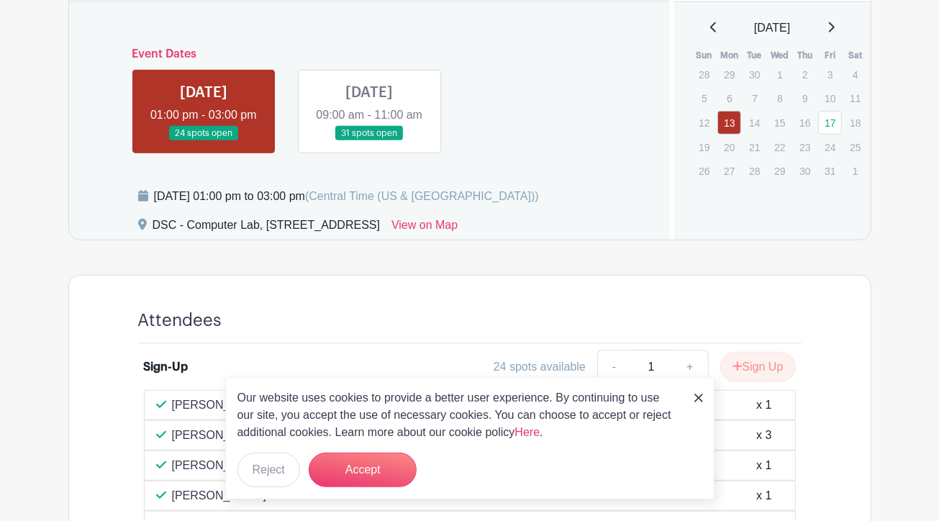 This screenshot has height=521, width=939. I want to click on p: 19, so click(704, 147).